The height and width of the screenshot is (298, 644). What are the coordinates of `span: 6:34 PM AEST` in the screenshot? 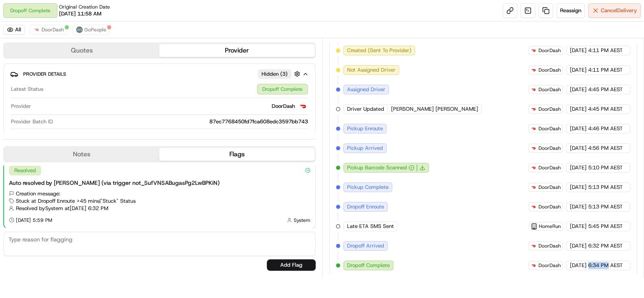 It's located at (606, 265).